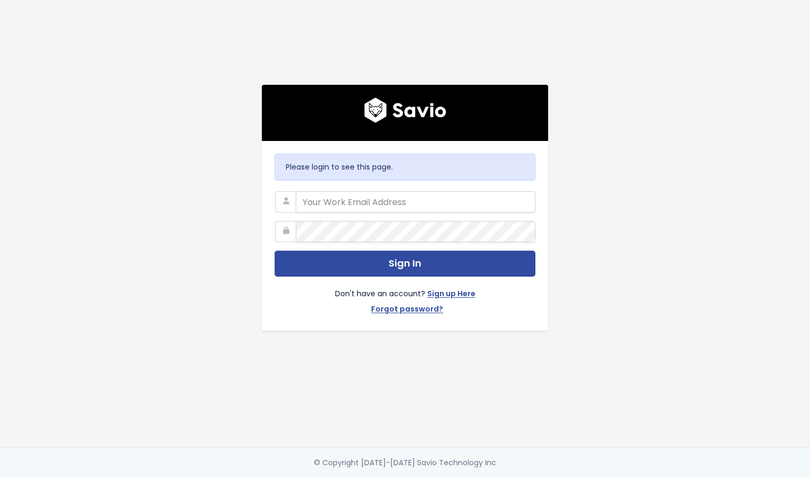  I want to click on button: Sign In, so click(405, 264).